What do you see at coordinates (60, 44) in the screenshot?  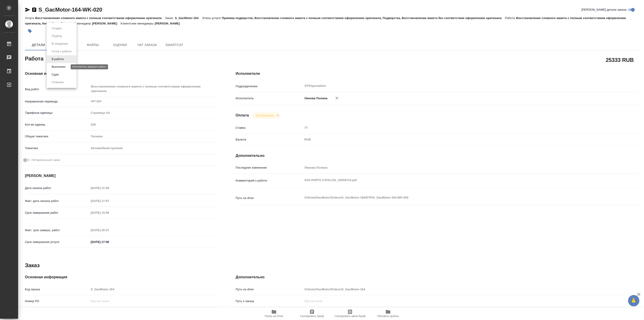 I see `button: В ожидании` at bounding box center [60, 44].